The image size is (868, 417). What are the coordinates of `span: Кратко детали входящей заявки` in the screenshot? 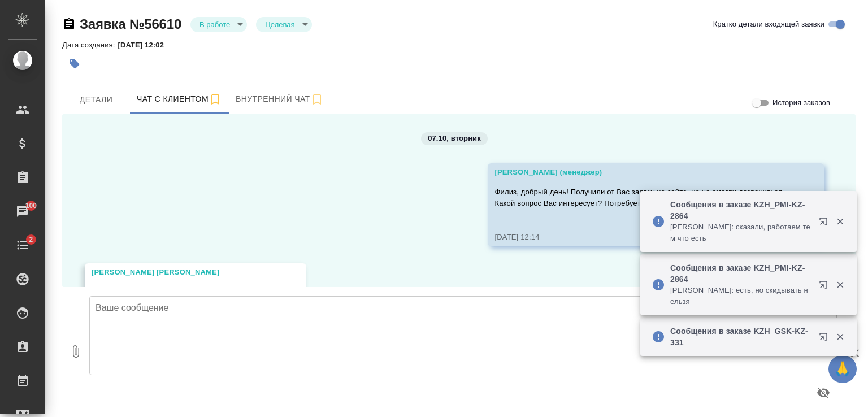 It's located at (768, 24).